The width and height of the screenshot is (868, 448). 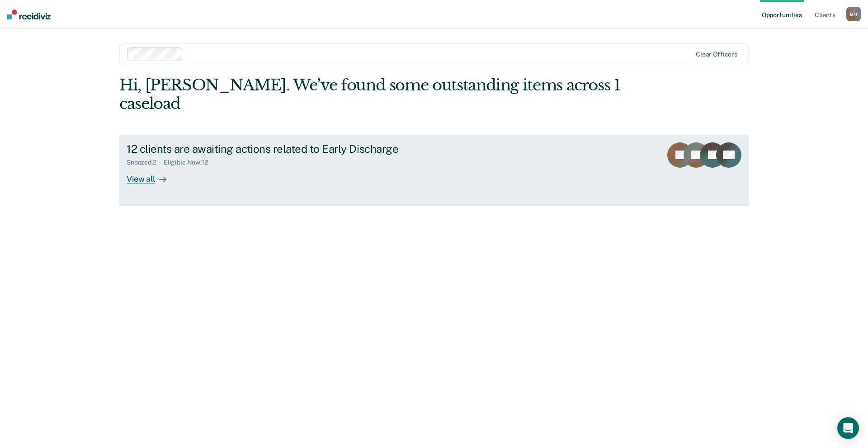 What do you see at coordinates (717, 54) in the screenshot?
I see `div: Clear officers` at bounding box center [717, 54].